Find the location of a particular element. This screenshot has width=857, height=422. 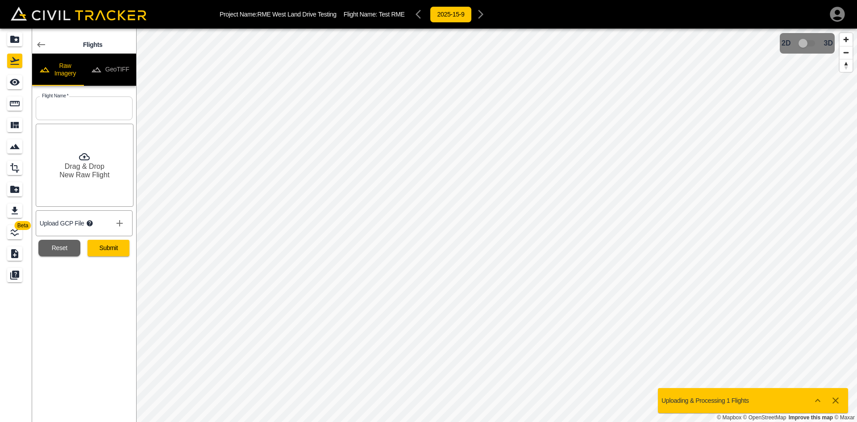

p: Project Name: RME West Land Drive Testing is located at coordinates (278, 14).